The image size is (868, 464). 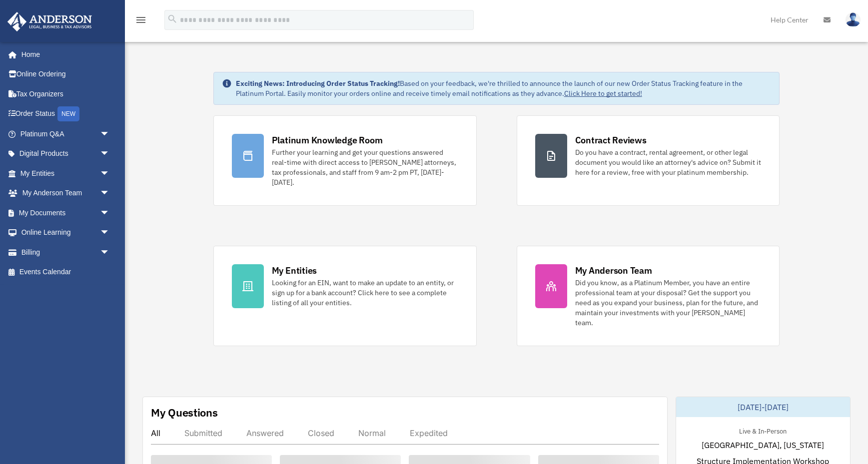 I want to click on div: Closed, so click(x=321, y=433).